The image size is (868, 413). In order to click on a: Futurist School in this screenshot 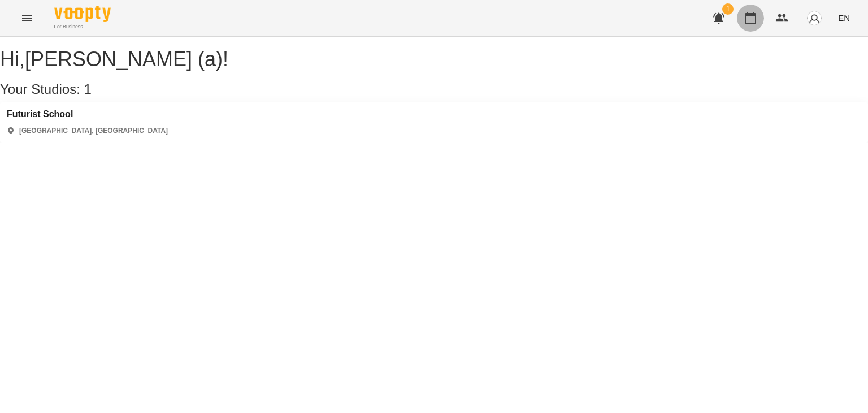, I will do `click(87, 114)`.